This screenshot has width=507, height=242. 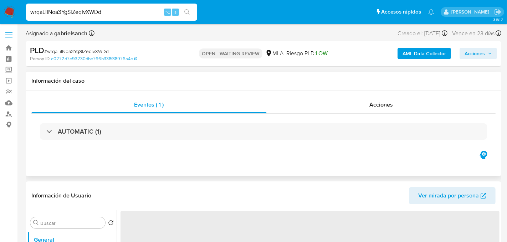 What do you see at coordinates (40, 59) in the screenshot?
I see `b: Person ID` at bounding box center [40, 59].